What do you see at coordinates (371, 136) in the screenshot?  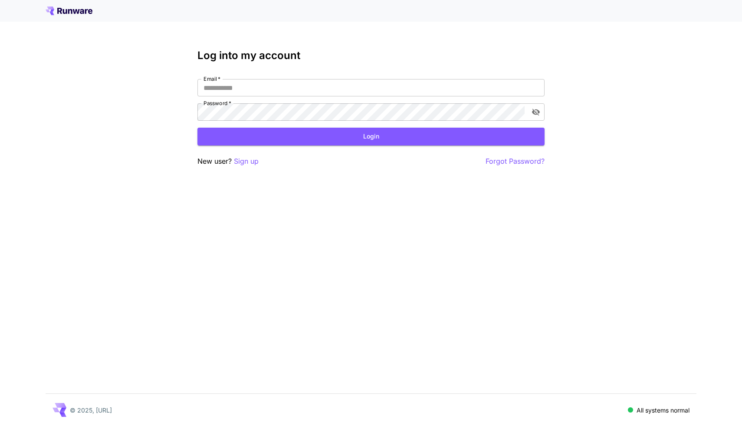 I see `button: Login` at bounding box center [371, 136].